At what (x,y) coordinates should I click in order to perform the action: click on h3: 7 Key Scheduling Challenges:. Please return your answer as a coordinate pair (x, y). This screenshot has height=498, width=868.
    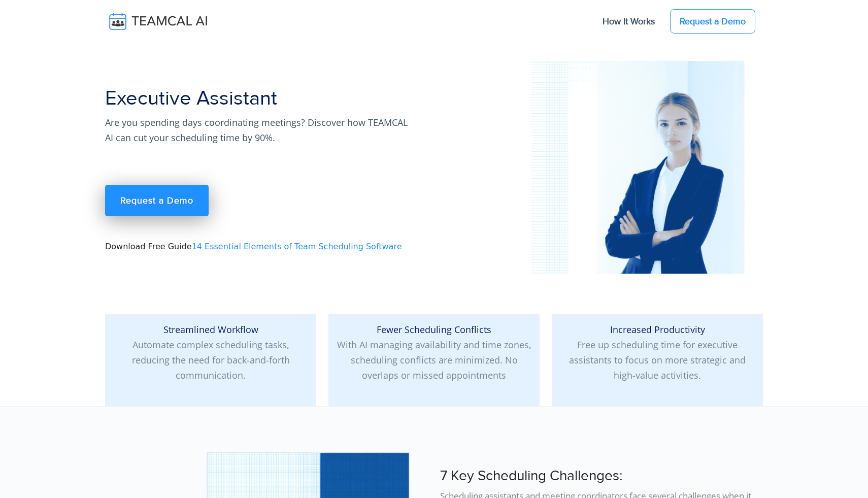
    Looking at the image, I should click on (601, 476).